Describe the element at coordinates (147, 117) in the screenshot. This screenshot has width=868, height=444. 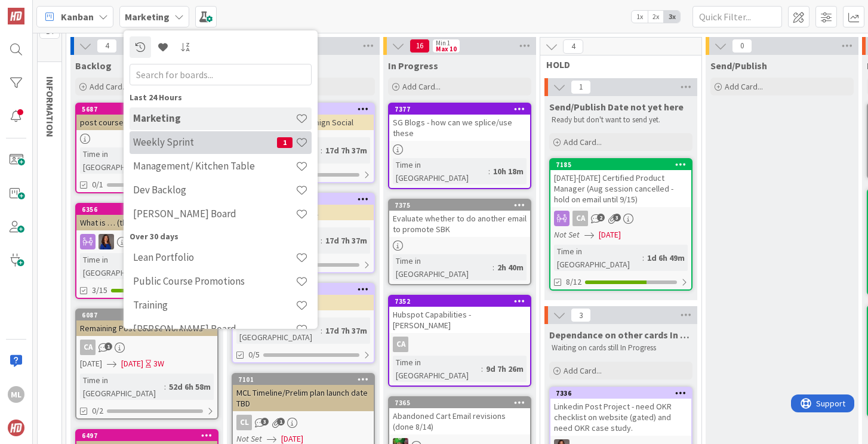
I see `div: 5687post course videos (short and long)` at that location.